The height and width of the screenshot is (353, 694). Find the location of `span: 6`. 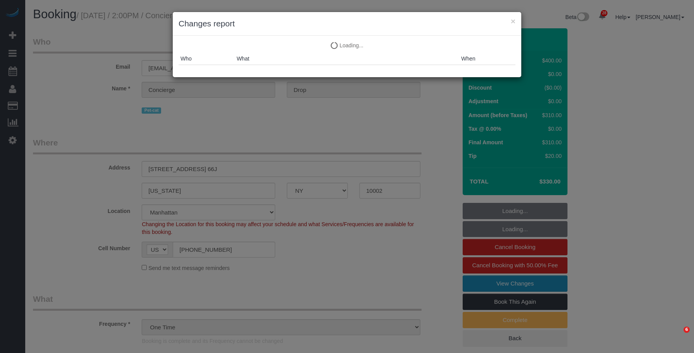

span: 6 is located at coordinates (686, 330).